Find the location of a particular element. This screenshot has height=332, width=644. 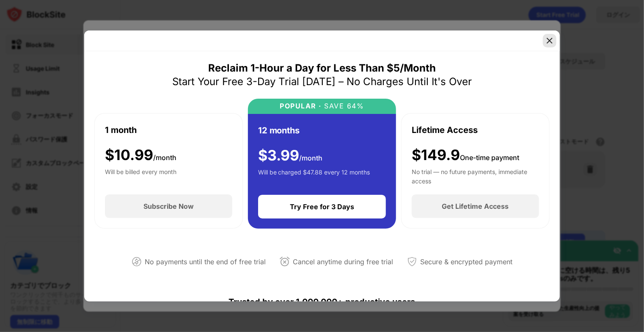

div: Try Free for 3 Days is located at coordinates (322, 207).